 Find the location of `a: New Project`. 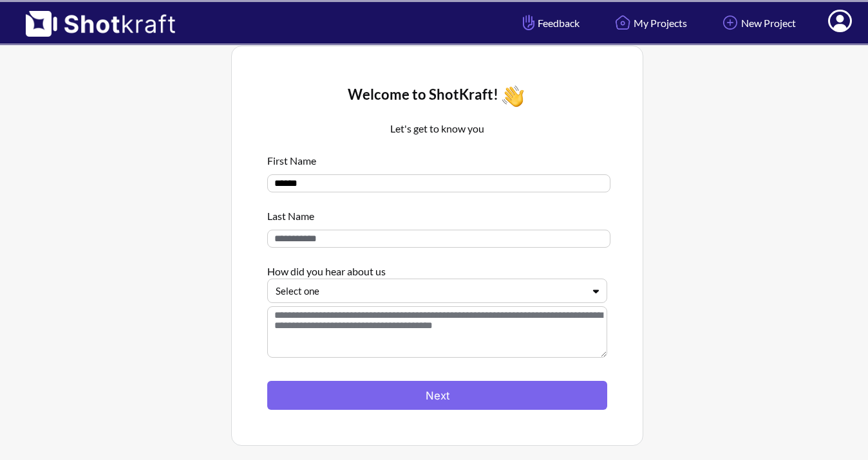

a: New Project is located at coordinates (758, 22).